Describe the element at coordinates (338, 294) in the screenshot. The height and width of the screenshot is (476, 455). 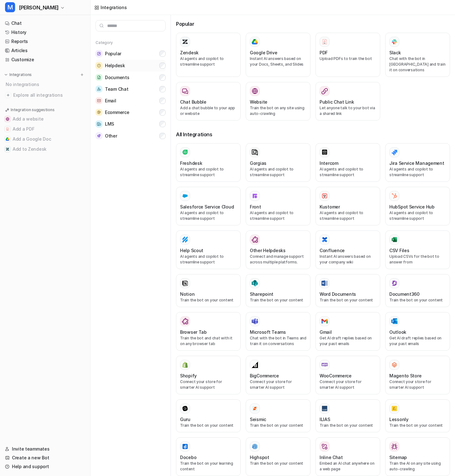
I see `h3: Word Documents` at that location.